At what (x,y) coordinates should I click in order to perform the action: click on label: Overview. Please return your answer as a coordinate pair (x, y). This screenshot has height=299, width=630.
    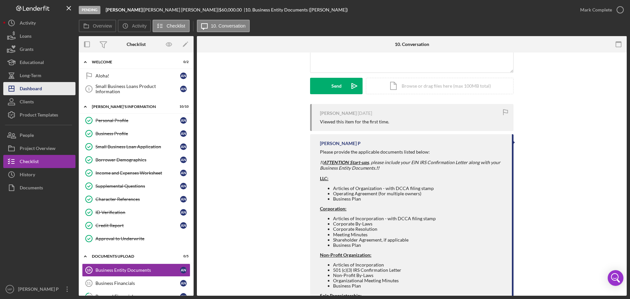
    Looking at the image, I should click on (102, 26).